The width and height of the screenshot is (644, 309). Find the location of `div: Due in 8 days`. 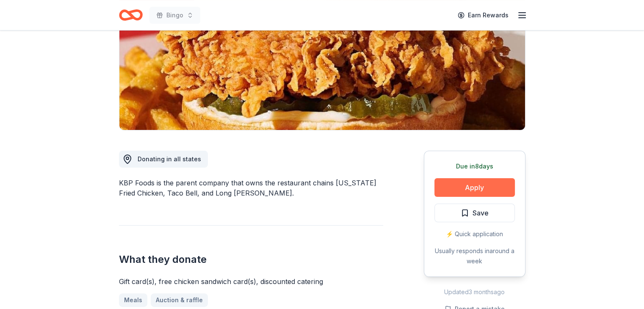

div: Due in 8 days is located at coordinates (474, 167).